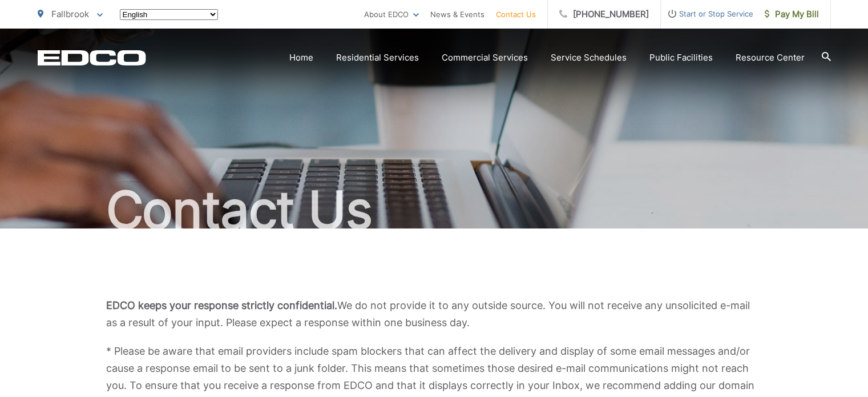  Describe the element at coordinates (792, 14) in the screenshot. I see `span: Pay My Bill` at that location.